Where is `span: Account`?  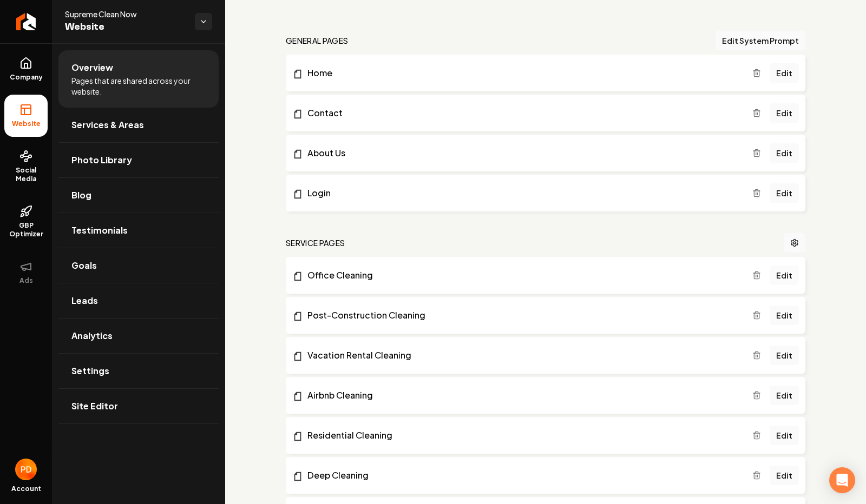 span: Account is located at coordinates (26, 489).